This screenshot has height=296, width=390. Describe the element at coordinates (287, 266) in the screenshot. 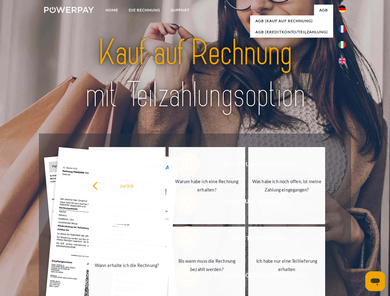

I see `div: Ich habe nur eine Teillieferung erhalten` at that location.